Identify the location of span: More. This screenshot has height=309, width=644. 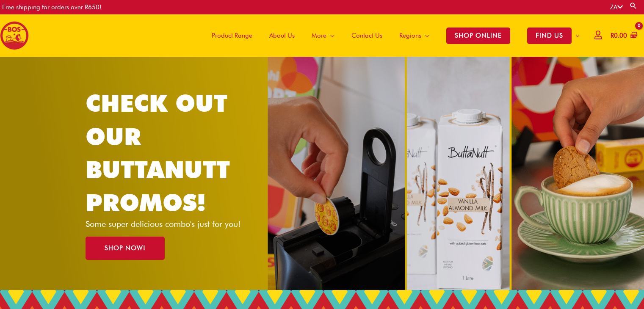
(319, 35).